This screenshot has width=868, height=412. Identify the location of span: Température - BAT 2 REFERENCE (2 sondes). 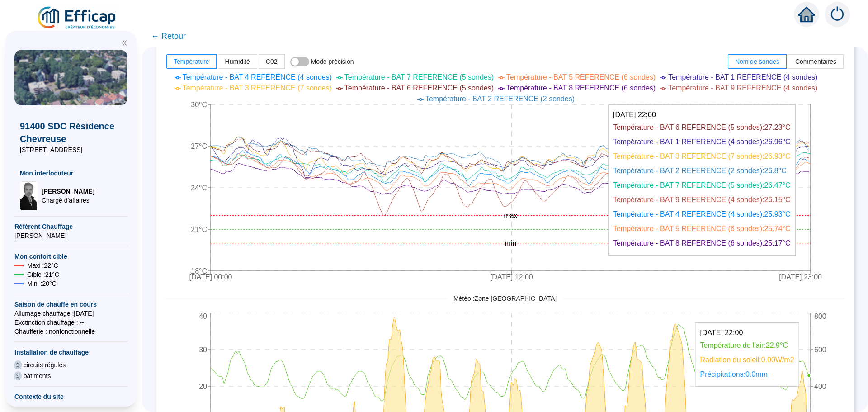
(500, 99).